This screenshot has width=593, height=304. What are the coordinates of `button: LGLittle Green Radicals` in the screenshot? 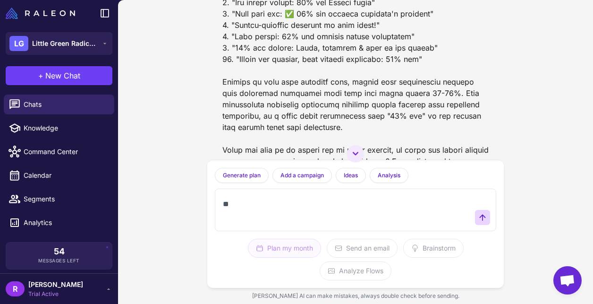 It's located at (59, 43).